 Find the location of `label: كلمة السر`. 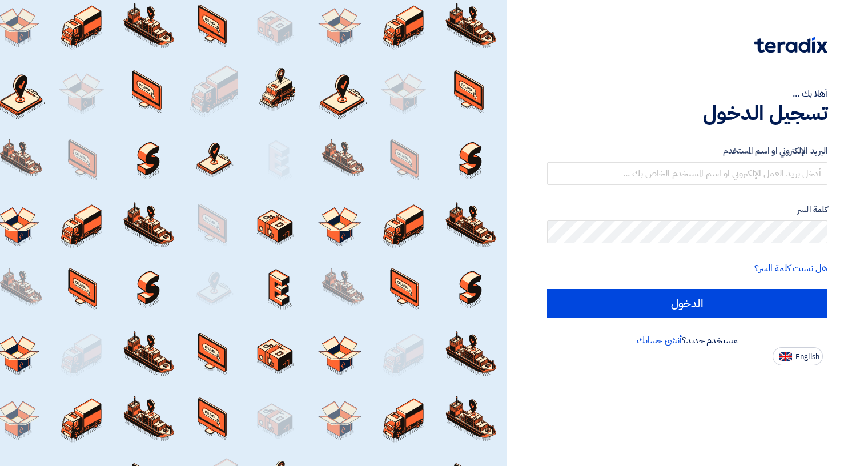

label: كلمة السر is located at coordinates (687, 210).